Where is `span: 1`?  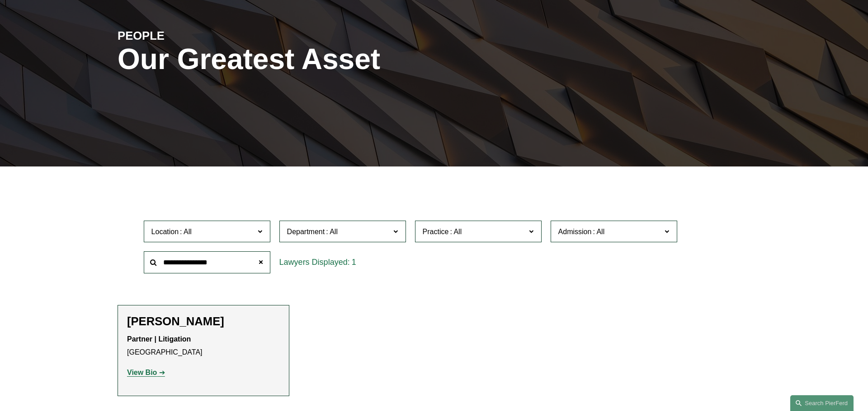
span: 1 is located at coordinates (354, 263).